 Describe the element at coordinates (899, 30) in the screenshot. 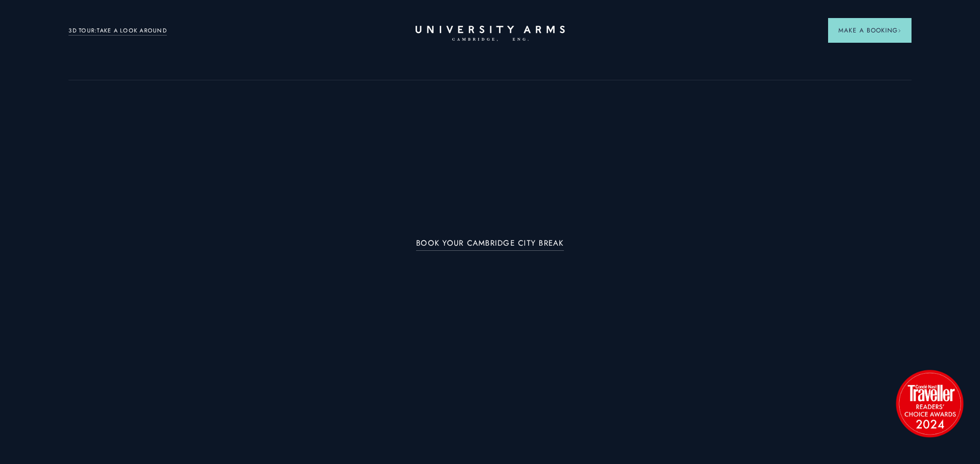

I see `img: Arrow icon` at that location.